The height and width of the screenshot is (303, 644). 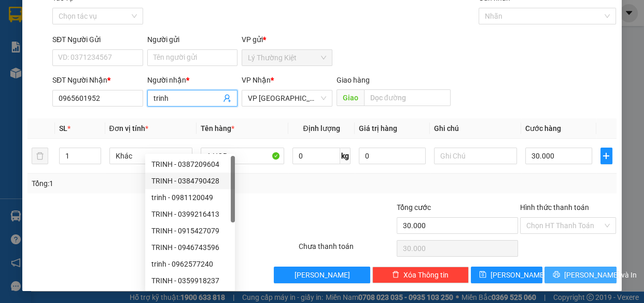 What do you see at coordinates (347, 249) in the screenshot?
I see `div: Chưa thanh toán` at bounding box center [347, 249].